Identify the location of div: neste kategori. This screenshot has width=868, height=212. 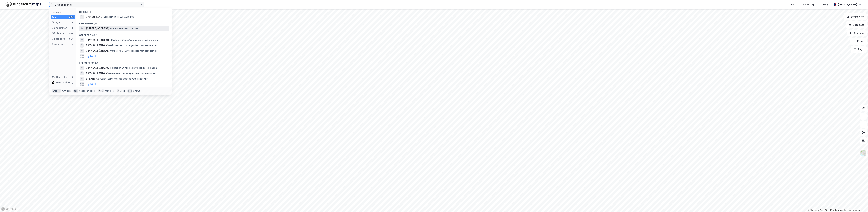
(87, 91).